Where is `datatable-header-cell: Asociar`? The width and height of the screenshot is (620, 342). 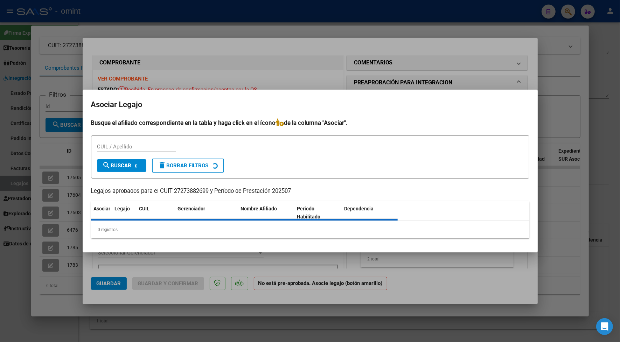
datatable-header-cell: Asociar is located at coordinates (101, 213).